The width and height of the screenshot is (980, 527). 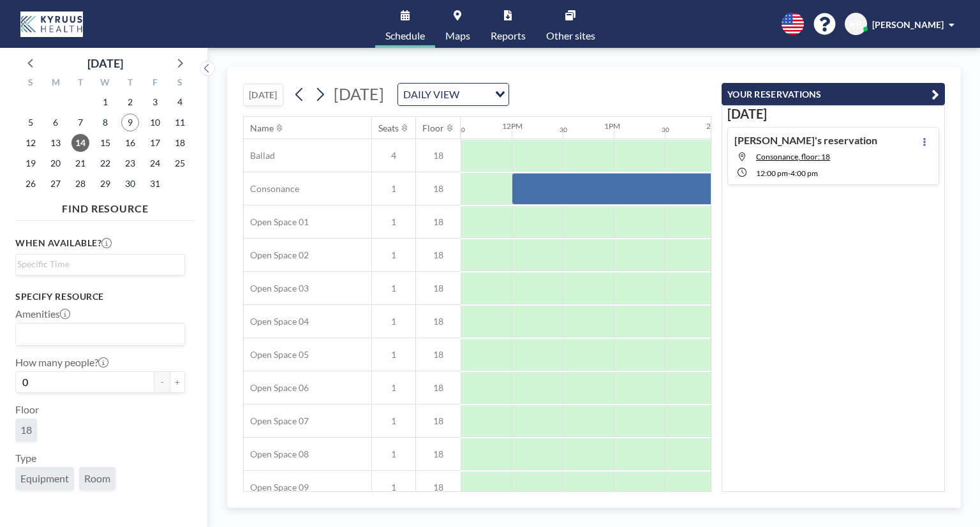 I want to click on span: Thursday, October 16, 2025, so click(x=130, y=143).